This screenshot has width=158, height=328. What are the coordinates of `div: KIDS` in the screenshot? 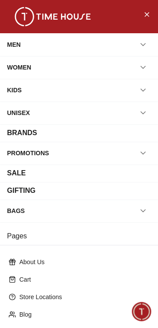 It's located at (14, 90).